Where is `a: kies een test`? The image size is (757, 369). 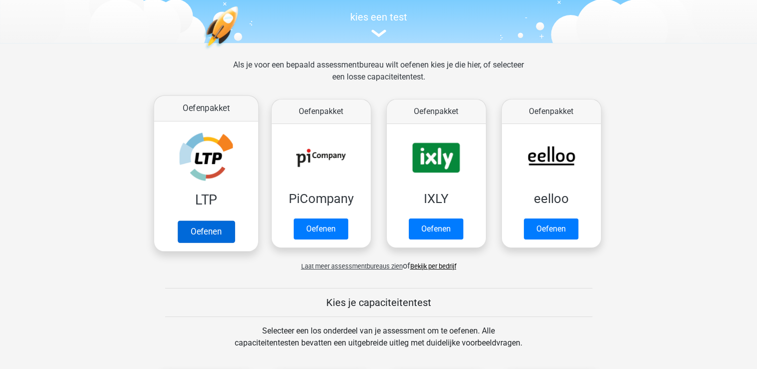 a: kies een test is located at coordinates (379, 24).